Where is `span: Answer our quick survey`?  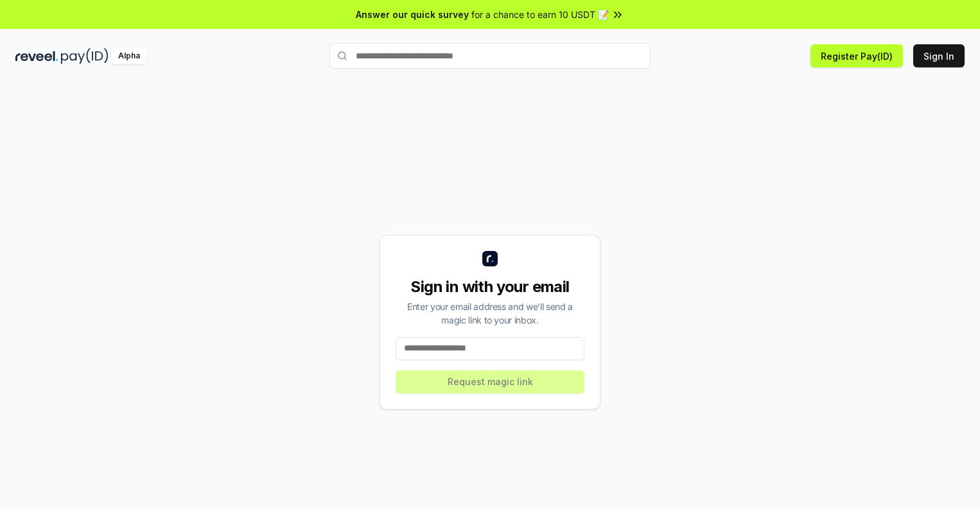 span: Answer our quick survey is located at coordinates (412, 15).